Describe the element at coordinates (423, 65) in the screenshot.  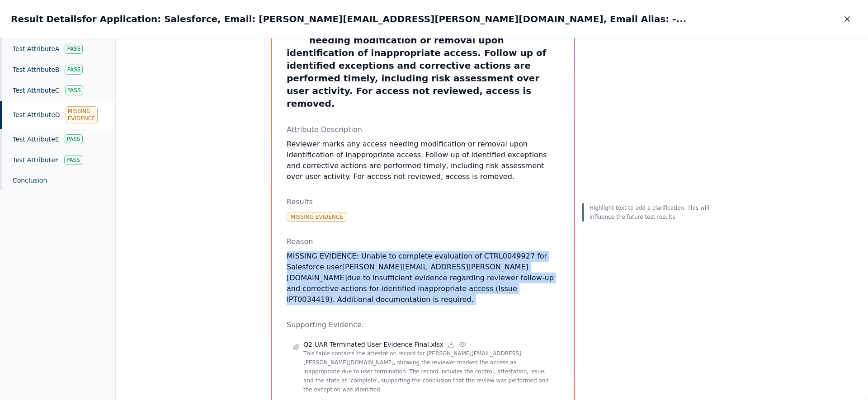
I see `h3: Test Attribute D : Reviewer marks any access needing modification or removal upon identification ...` at that location.